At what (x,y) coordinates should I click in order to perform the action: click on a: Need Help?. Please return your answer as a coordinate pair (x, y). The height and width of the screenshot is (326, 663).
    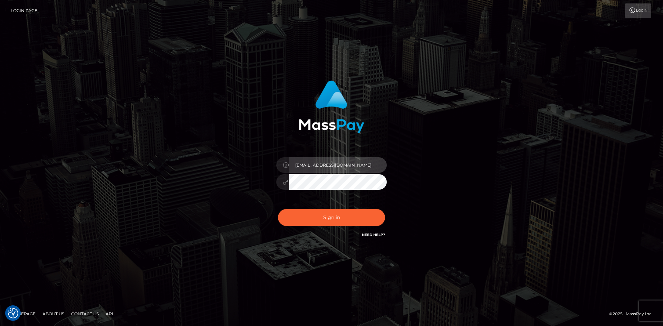
    Looking at the image, I should click on (373, 235).